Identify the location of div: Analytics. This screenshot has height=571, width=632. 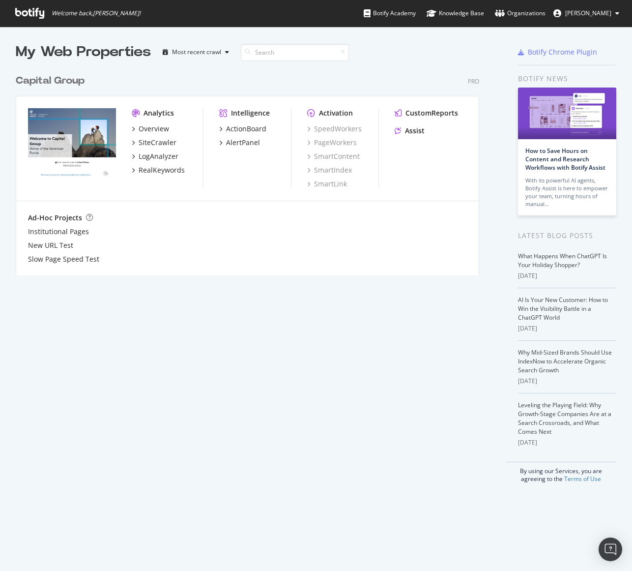
(159, 113).